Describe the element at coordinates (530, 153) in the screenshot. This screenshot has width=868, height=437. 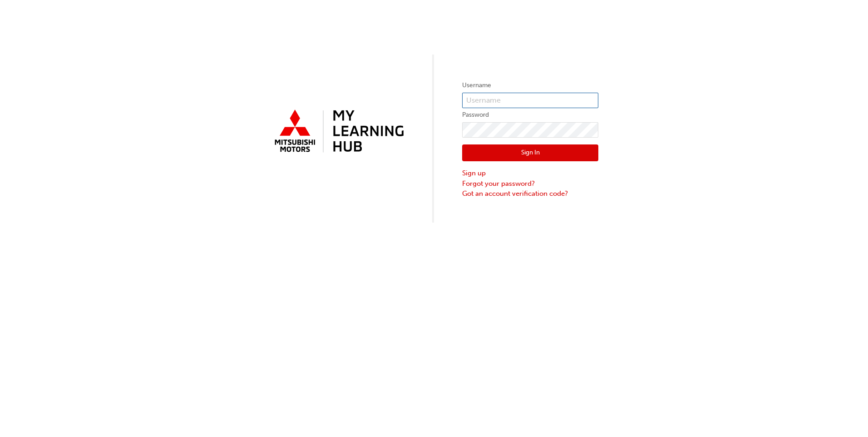
I see `button: Sign In` at that location.